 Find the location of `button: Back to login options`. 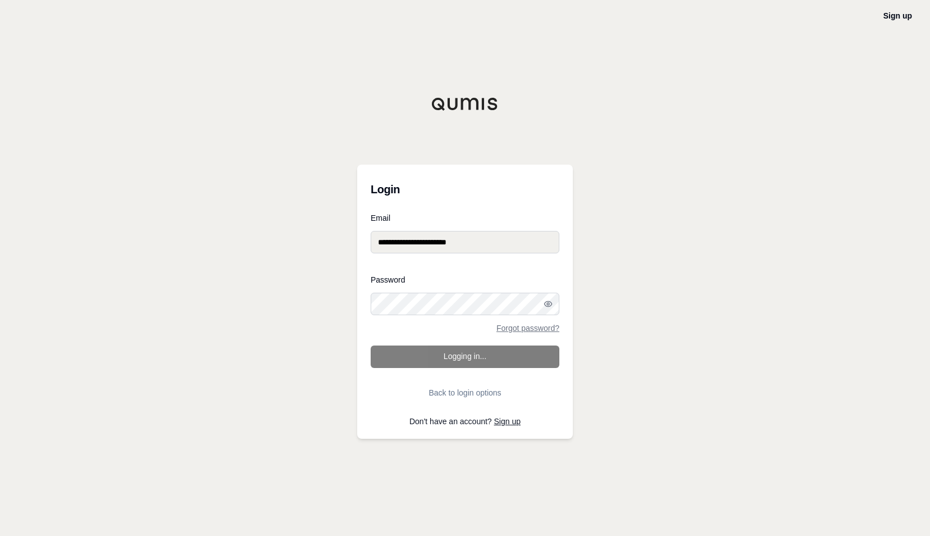

button: Back to login options is located at coordinates (465, 393).